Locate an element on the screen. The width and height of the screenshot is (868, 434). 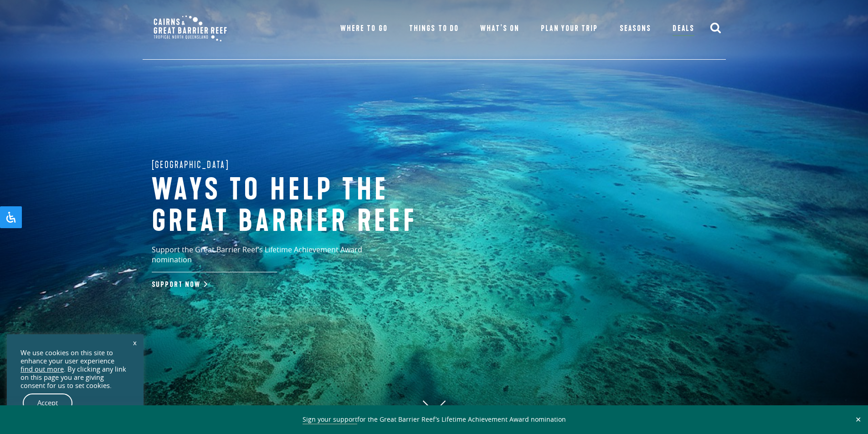
a: Accept is located at coordinates (47, 403).